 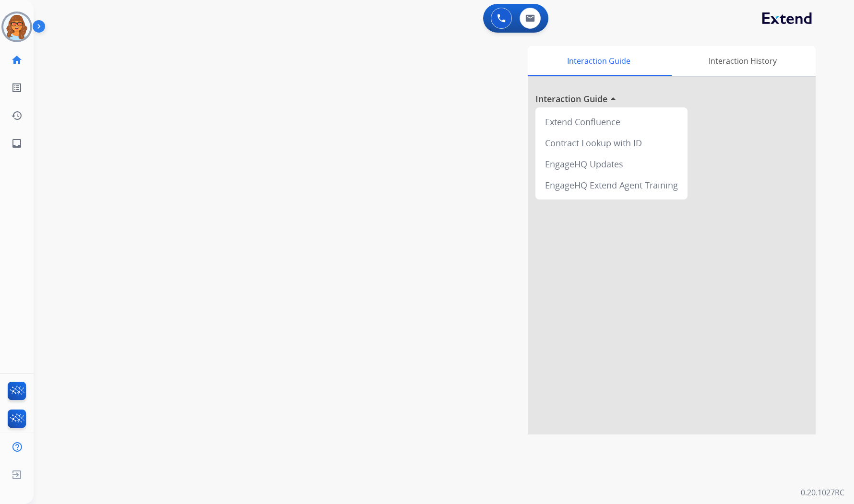 What do you see at coordinates (611, 122) in the screenshot?
I see `div: Extend Confluence` at bounding box center [611, 122].